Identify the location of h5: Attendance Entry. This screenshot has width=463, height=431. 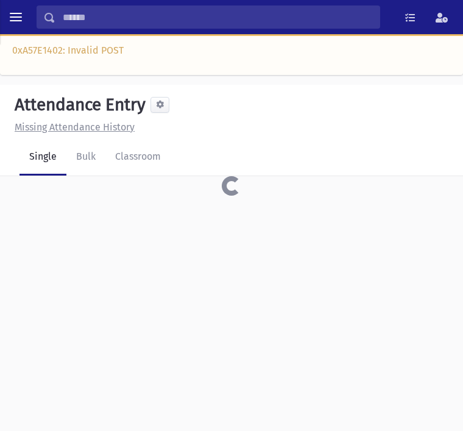
(77, 105).